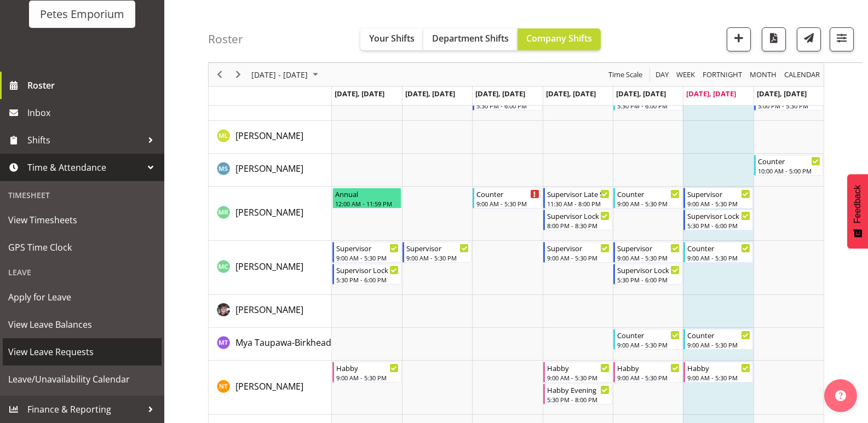 This screenshot has width=868, height=423. Describe the element at coordinates (82, 220) in the screenshot. I see `span: View Timesheets` at that location.